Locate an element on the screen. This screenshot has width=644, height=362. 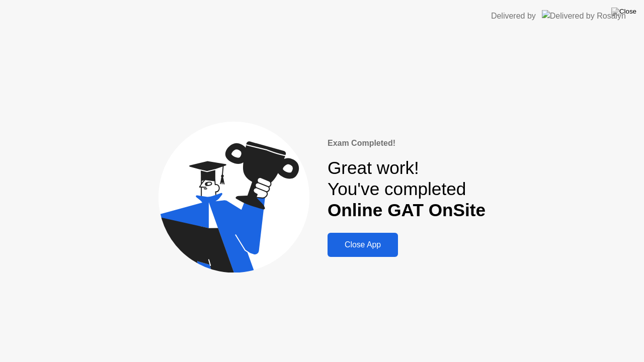
b: Online GAT OnSite is located at coordinates (407, 210).